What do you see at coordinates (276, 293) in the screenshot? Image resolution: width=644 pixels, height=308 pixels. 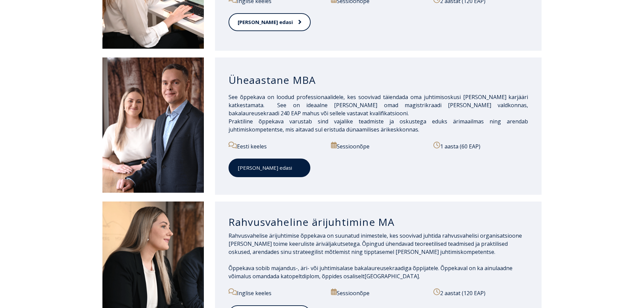 I see `p: Inglise keeles` at bounding box center [276, 293].